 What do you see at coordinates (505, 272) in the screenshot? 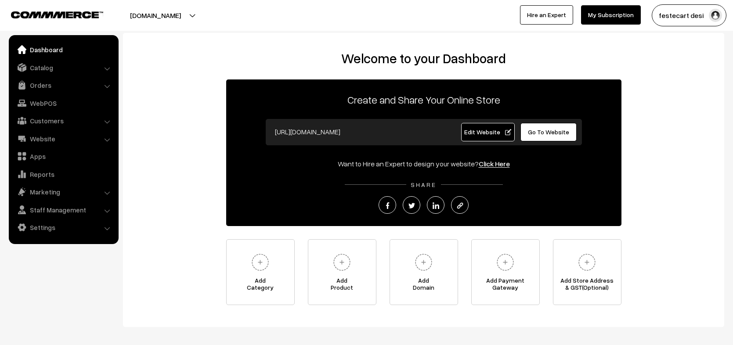
I see `a: Add PaymentGateway` at bounding box center [505, 272].